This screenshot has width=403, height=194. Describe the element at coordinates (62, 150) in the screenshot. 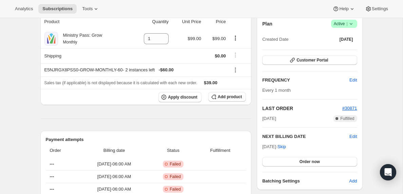

I see `th: Order` at that location.